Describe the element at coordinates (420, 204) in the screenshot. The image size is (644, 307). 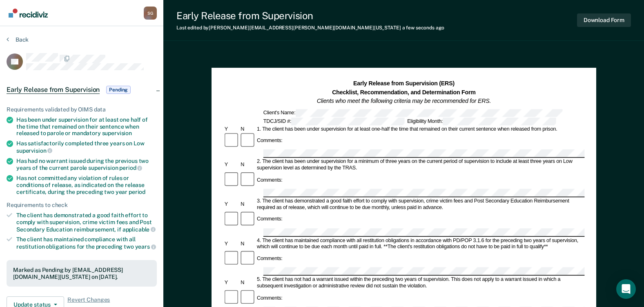
I see `div: 3. The client has demonstrated a good faith effort to comply with supervision, crime victim fees ...` at that location.